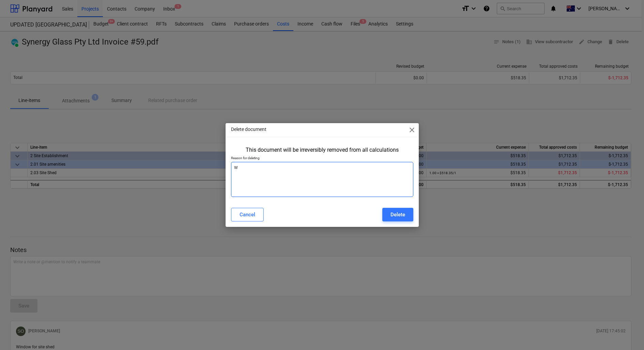  What do you see at coordinates (398, 215) in the screenshot?
I see `button: Delete` at bounding box center [398, 215].